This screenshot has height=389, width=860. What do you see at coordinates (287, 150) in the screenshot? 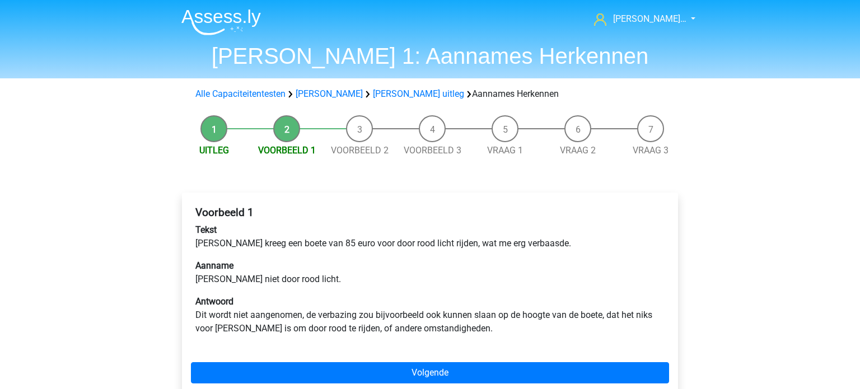
I see `a: Voorbeeld 1` at bounding box center [287, 150].